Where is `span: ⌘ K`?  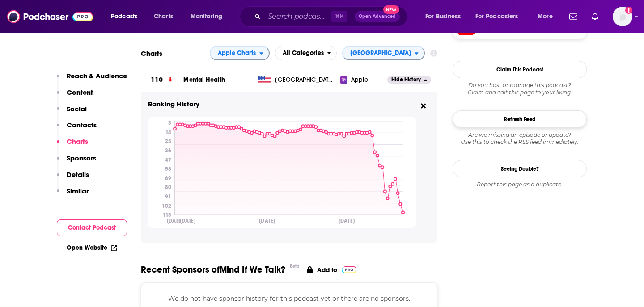 span: ⌘ K is located at coordinates (339, 16).